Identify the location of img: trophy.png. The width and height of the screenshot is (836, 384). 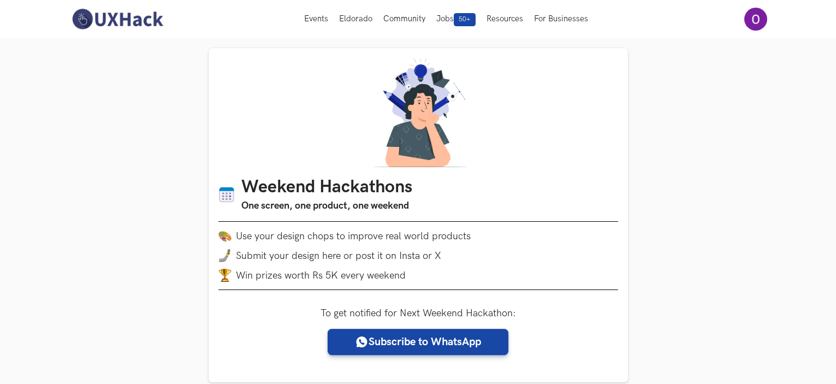
(225, 275).